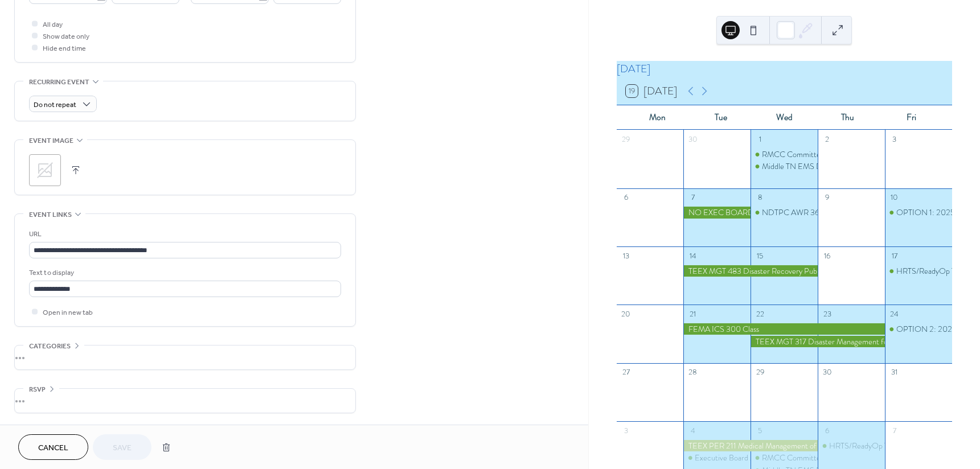  Describe the element at coordinates (847, 117) in the screenshot. I see `div: Thu` at that location.